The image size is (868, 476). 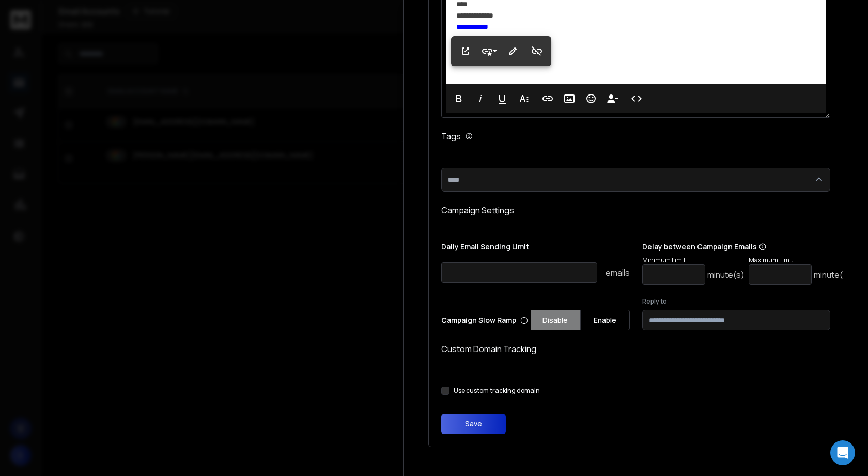 What do you see at coordinates (569, 99) in the screenshot?
I see `button: Insert Image (⌘P)` at bounding box center [569, 99].